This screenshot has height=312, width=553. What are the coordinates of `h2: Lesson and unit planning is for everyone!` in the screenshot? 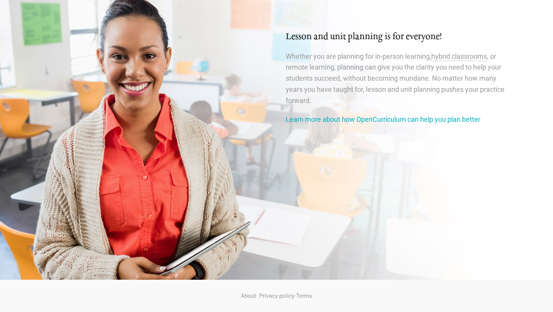 It's located at (396, 37).